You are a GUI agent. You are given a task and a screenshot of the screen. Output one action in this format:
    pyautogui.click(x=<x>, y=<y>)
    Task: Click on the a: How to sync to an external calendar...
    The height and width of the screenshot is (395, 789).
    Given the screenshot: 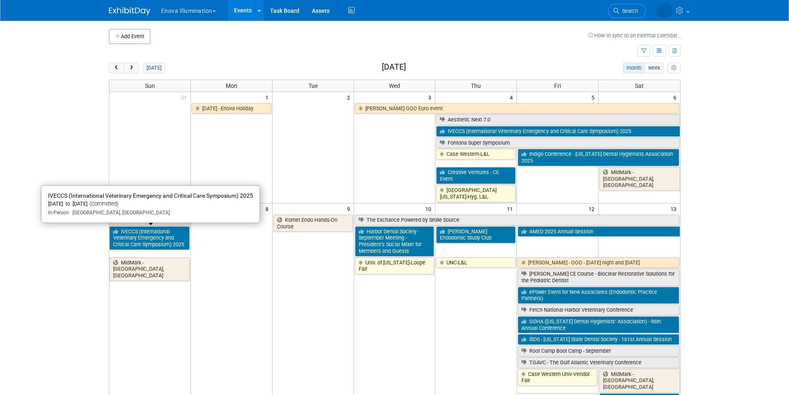 What is the action you would take?
    pyautogui.click(x=634, y=35)
    